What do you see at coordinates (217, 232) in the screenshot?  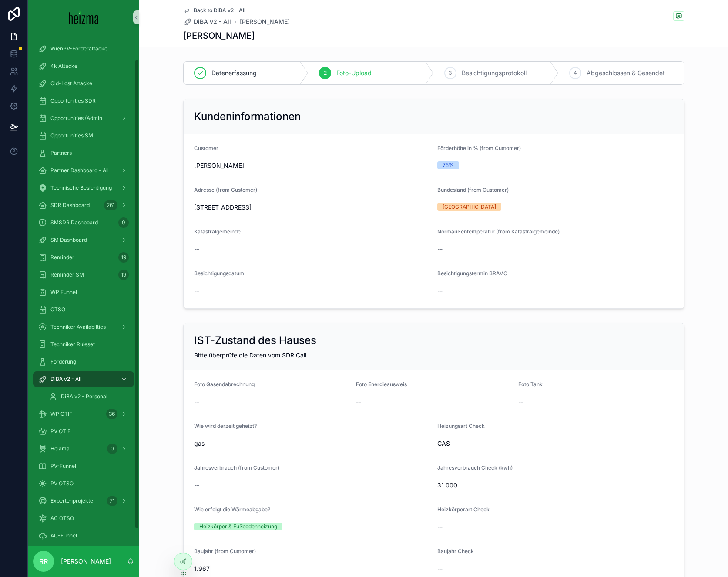 I see `span: Katastralgemeinde` at bounding box center [217, 232].